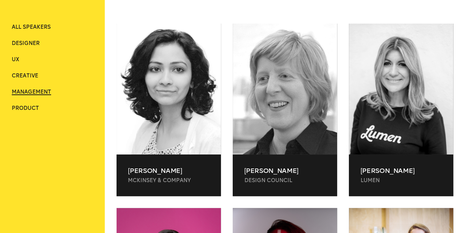 This screenshot has width=465, height=233. What do you see at coordinates (15, 59) in the screenshot?
I see `span: UX` at bounding box center [15, 59].